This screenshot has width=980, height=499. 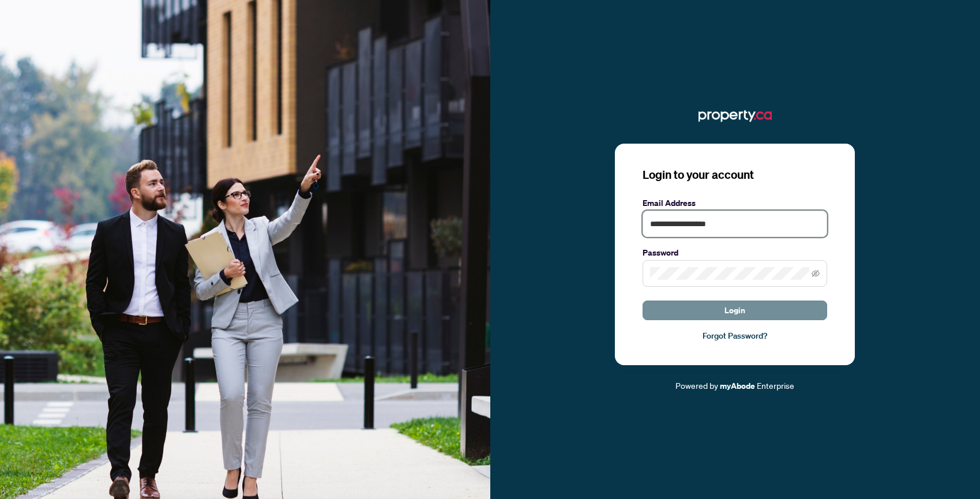 I want to click on button: Login, so click(x=735, y=310).